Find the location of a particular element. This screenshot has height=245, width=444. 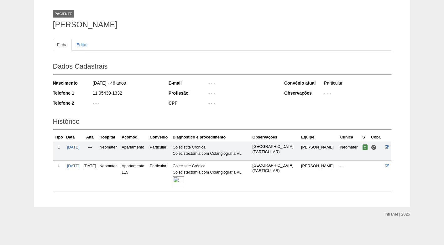

th: Observações is located at coordinates (275, 137).